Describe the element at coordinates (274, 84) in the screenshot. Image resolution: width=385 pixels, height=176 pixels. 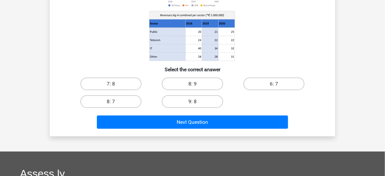
I see `label: 6: 7` at that location.